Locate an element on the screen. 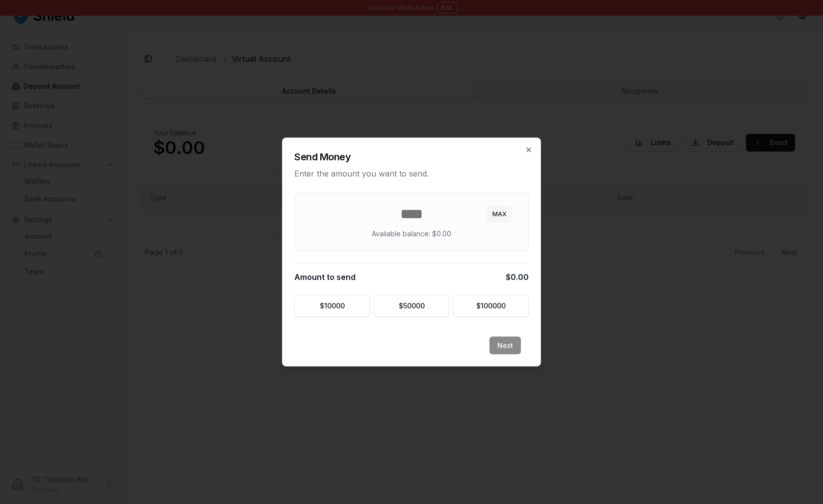 This screenshot has height=504, width=823. span: Amount to send is located at coordinates (325, 277).